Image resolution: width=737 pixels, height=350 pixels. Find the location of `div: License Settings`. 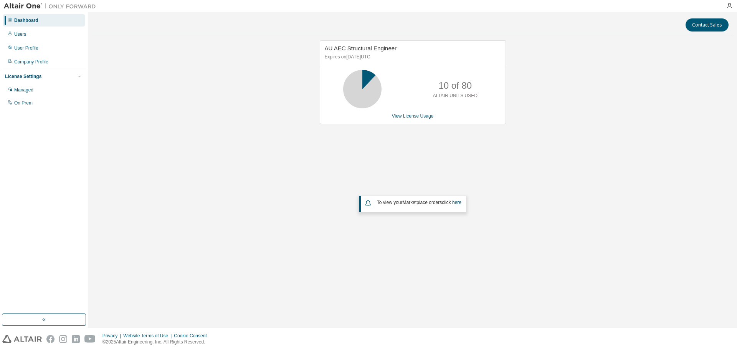

div: License Settings is located at coordinates (23, 76).